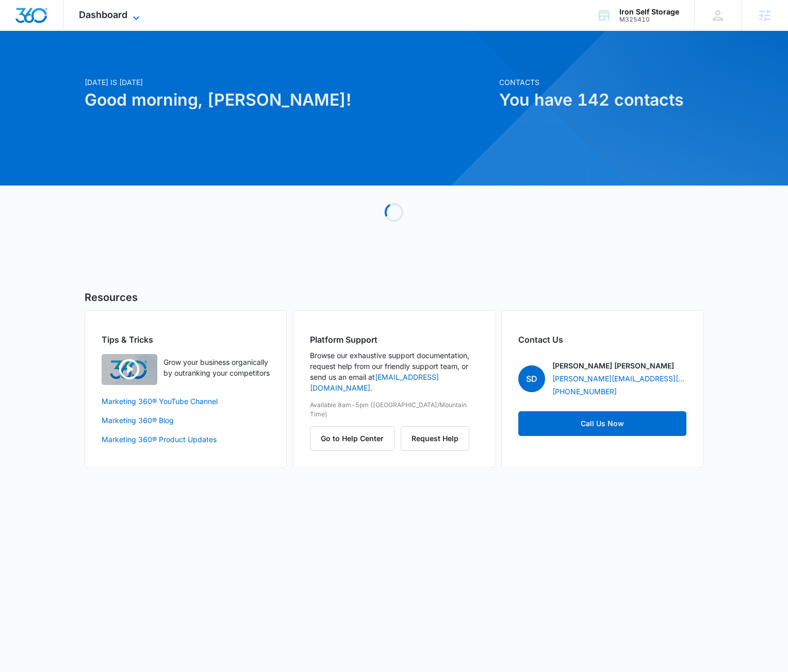 The image size is (788, 672). Describe the element at coordinates (216, 368) in the screenshot. I see `p: Grow your business organically by outranking your competitors` at that location.